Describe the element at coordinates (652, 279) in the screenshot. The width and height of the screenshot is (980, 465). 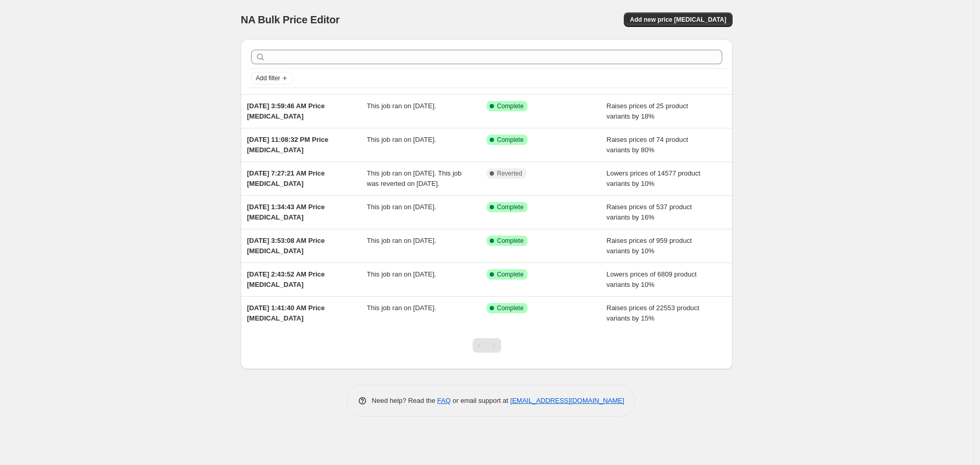
I see `span: Lowers prices of 6809 product variants by 10%` at that location.